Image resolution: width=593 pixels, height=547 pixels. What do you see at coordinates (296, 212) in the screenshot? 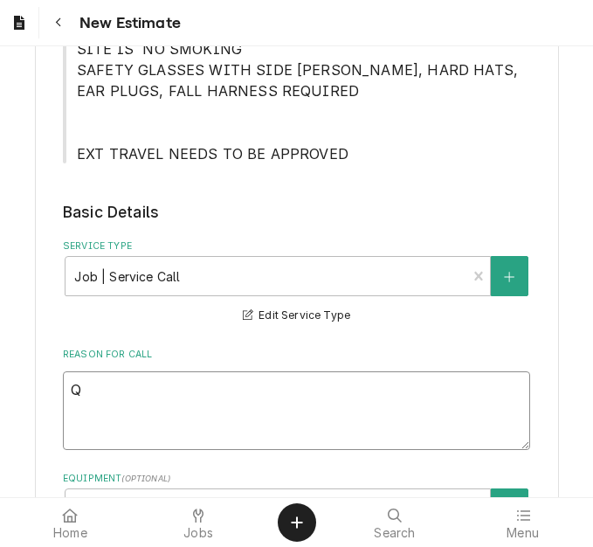
I see `legend: Basic Details` at bounding box center [296, 212].